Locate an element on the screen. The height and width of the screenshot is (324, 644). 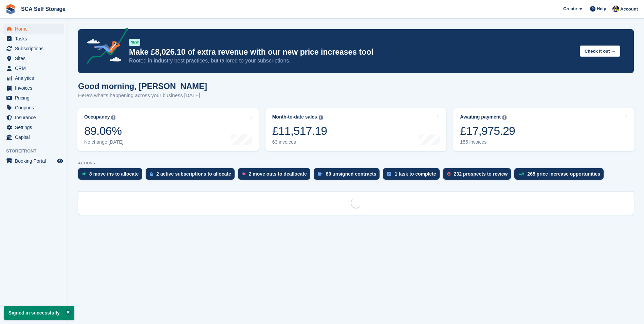
span: Storefront is located at coordinates (37, 151).